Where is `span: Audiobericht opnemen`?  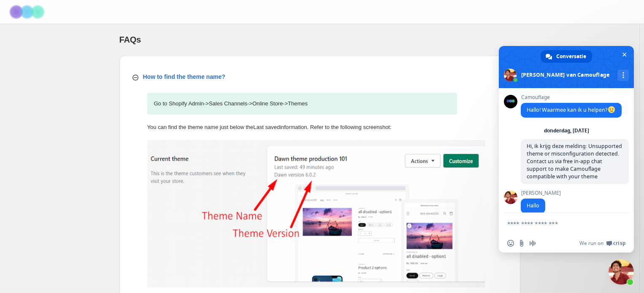
span: Audiobericht opnemen is located at coordinates (533, 243).